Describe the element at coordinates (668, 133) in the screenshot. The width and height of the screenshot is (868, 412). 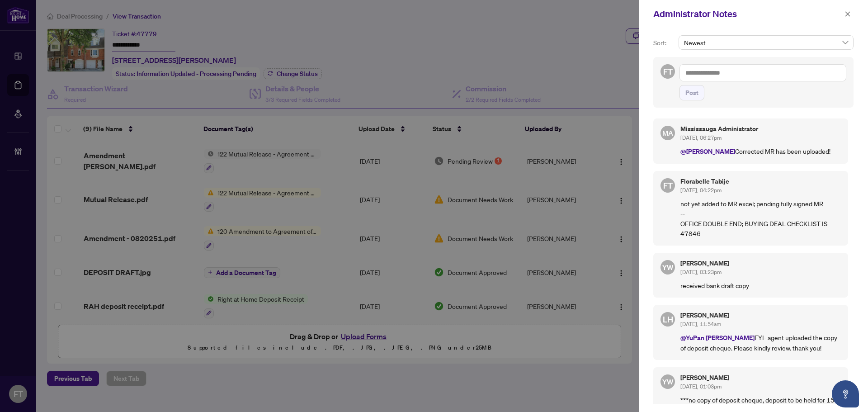
I see `span: MA` at that location.